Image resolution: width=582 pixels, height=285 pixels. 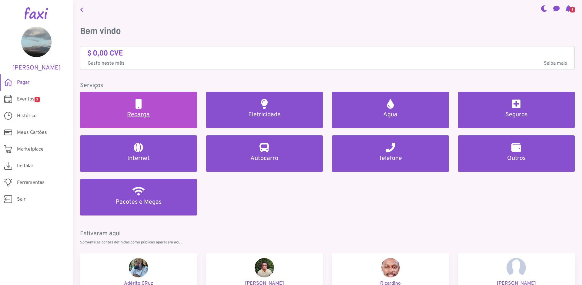 What do you see at coordinates (139, 197) in the screenshot?
I see `a: Pacotes e Megas` at bounding box center [139, 197].